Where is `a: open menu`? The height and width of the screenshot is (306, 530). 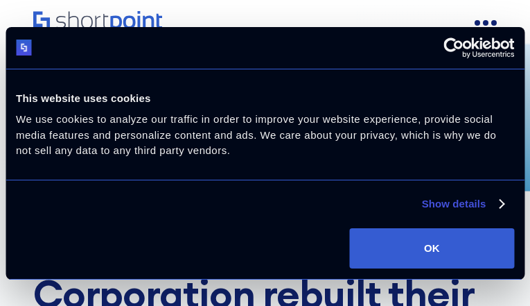 a: open menu is located at coordinates (486, 23).